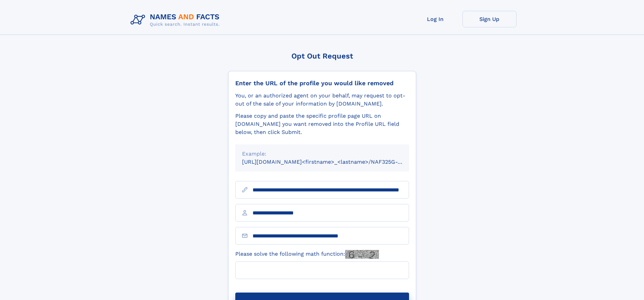 This screenshot has height=300, width=644. I want to click on div: Example:, so click(322, 153).